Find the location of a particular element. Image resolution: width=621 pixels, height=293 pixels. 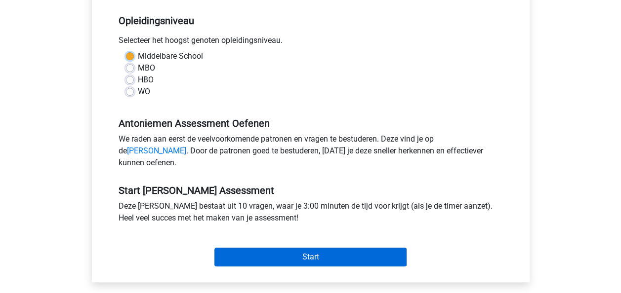

h5: Opleidingsniveau is located at coordinates (311, 21).